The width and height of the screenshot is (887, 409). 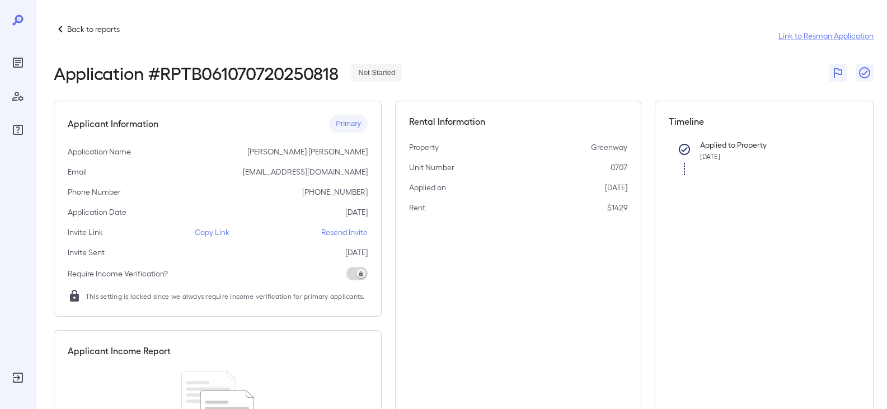 What do you see at coordinates (826, 36) in the screenshot?
I see `a: Link to Resman Application` at bounding box center [826, 36].